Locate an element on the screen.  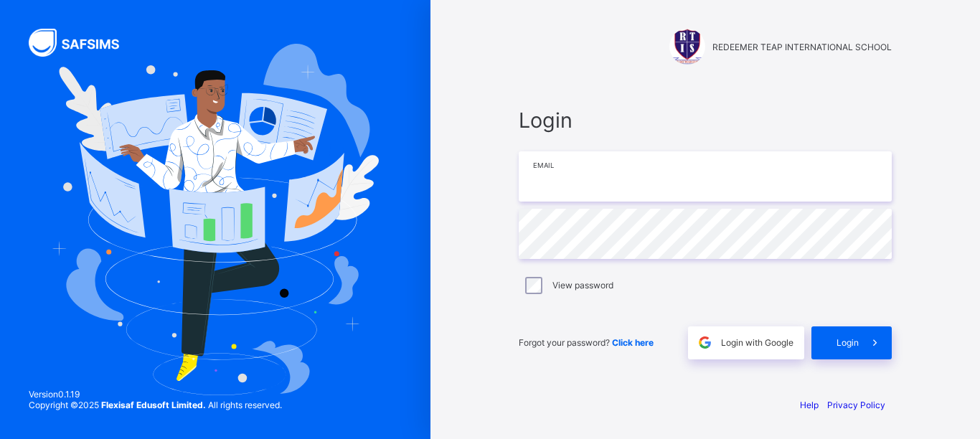
span: Version 0.1.19 is located at coordinates (155, 394).